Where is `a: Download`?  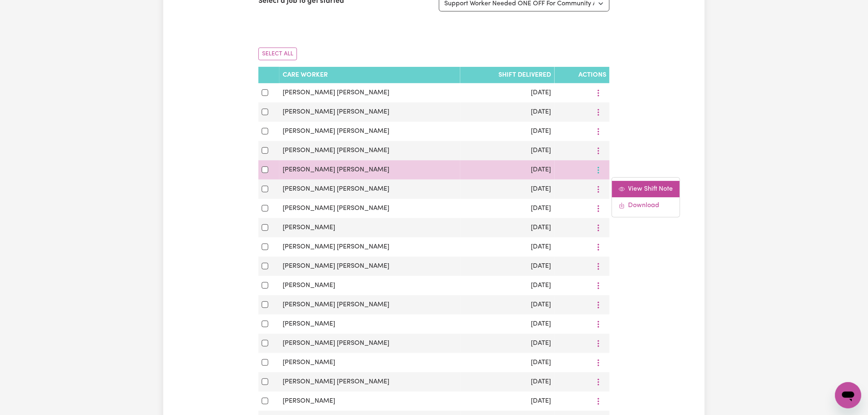
a: Download is located at coordinates (646, 206).